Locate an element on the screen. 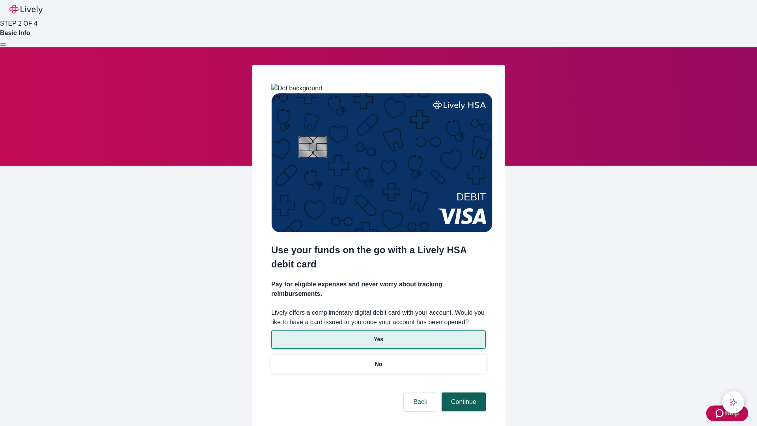 The image size is (757, 426). img: Lively is located at coordinates (26, 9).